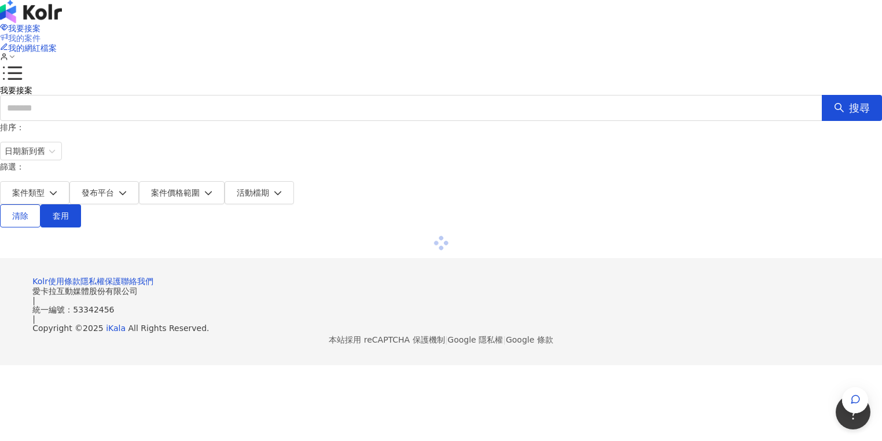 The width and height of the screenshot is (882, 441). Describe the element at coordinates (32, 48) in the screenshot. I see `span: 我的網紅檔案` at that location.